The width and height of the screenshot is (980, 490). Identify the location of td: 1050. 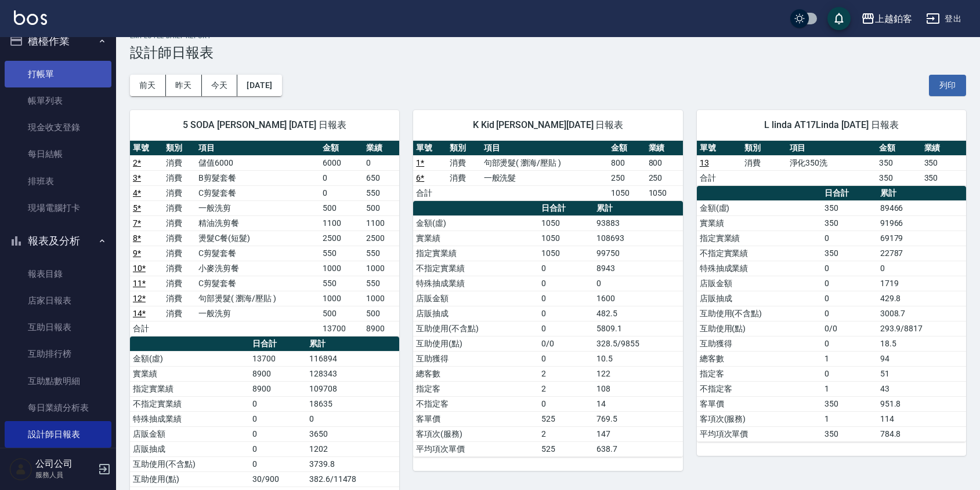
(566, 253).